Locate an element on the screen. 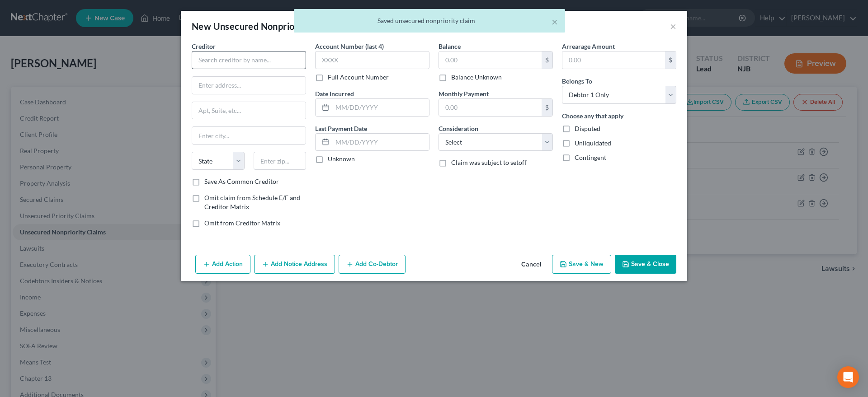 This screenshot has height=397, width=868. button: Save & New is located at coordinates (581, 265).